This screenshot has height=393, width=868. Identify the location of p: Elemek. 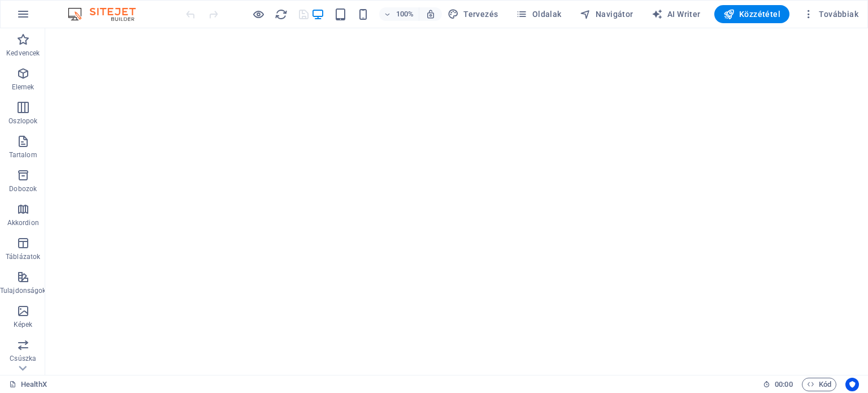
(23, 87).